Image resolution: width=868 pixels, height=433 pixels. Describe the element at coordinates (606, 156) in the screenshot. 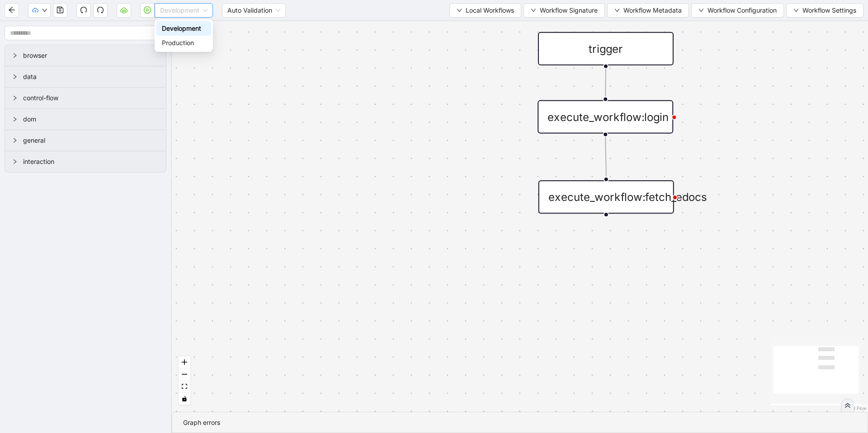

I see `g: Edge from execute_workflow:login to execute_workflow:fetch_edocs` at that location.